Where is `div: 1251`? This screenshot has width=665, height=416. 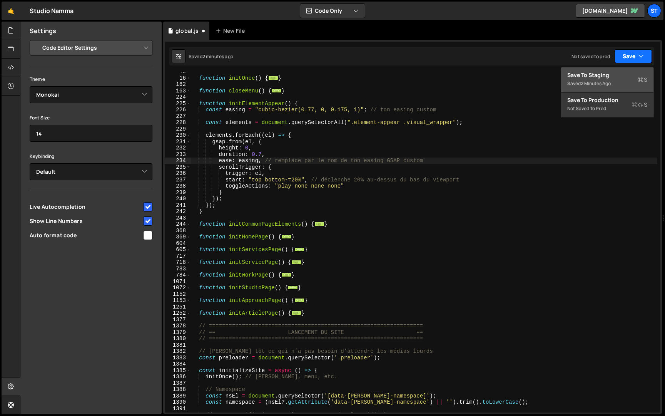
div: 1251 is located at coordinates (178, 307).